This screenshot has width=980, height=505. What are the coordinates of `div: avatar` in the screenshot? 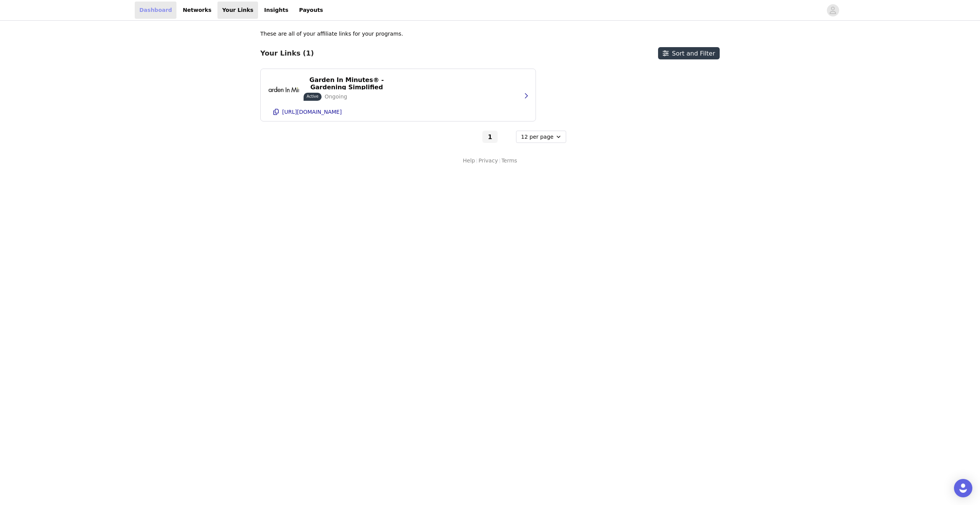 It's located at (833, 10).